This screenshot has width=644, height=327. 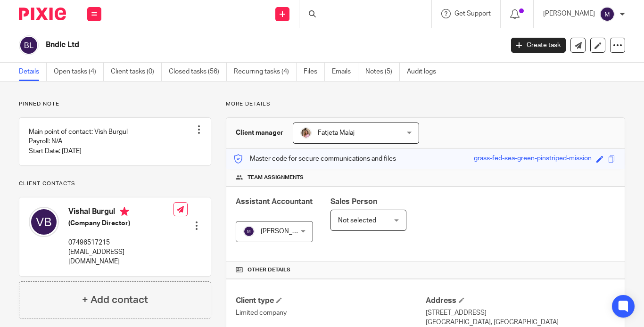 I want to click on h3: Client manager, so click(x=259, y=133).